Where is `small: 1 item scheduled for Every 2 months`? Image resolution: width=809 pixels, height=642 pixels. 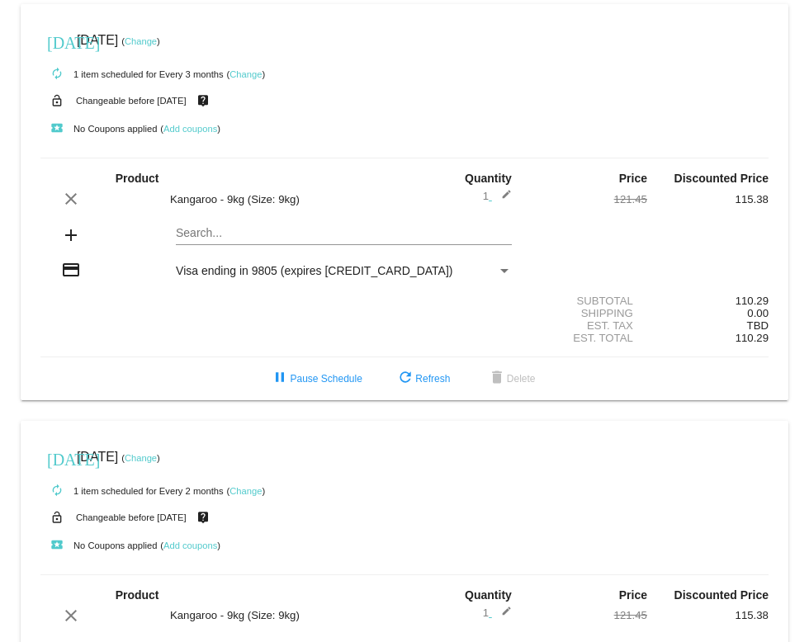 small: 1 item scheduled for Every 2 months is located at coordinates (132, 491).